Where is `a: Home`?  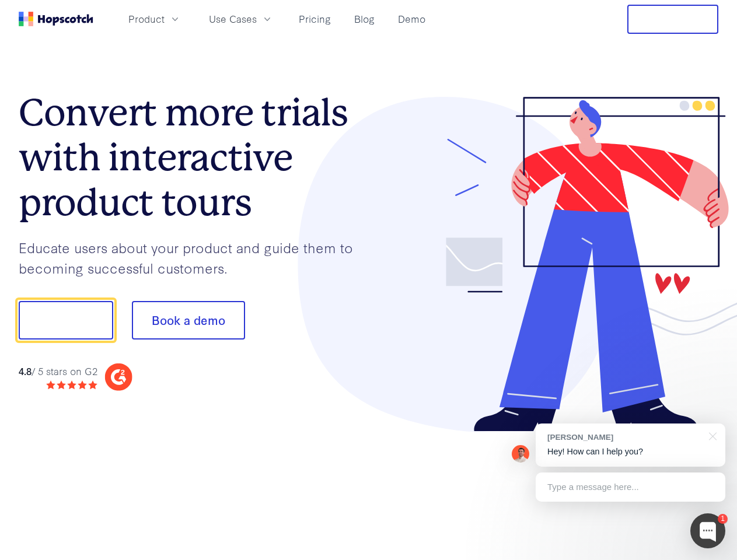
a: Home is located at coordinates (56, 19).